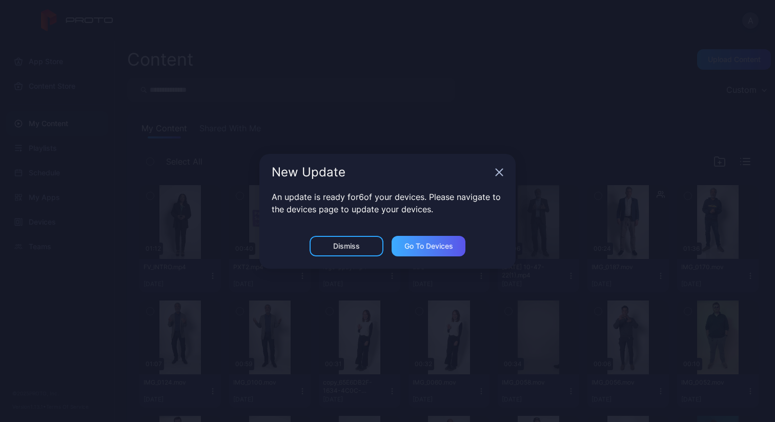  I want to click on div: New Update, so click(381, 172).